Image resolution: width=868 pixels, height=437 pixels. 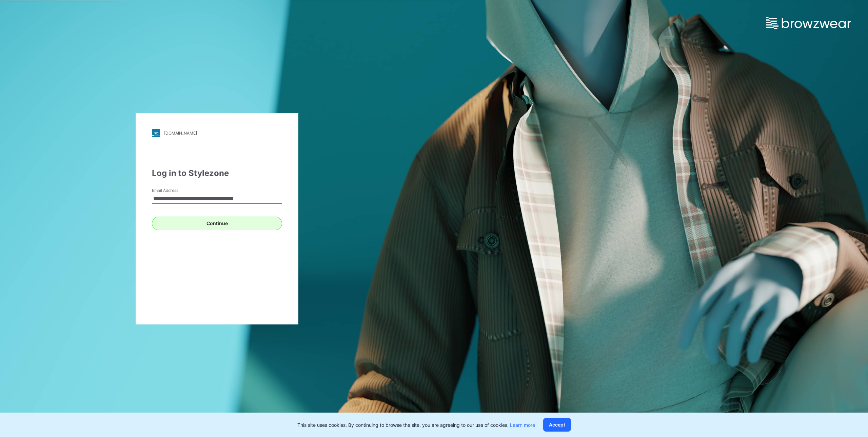 I want to click on img: browzwear-logo.e42bd6dac1945053ebaf764b6aa21510.svg, so click(x=808, y=23).